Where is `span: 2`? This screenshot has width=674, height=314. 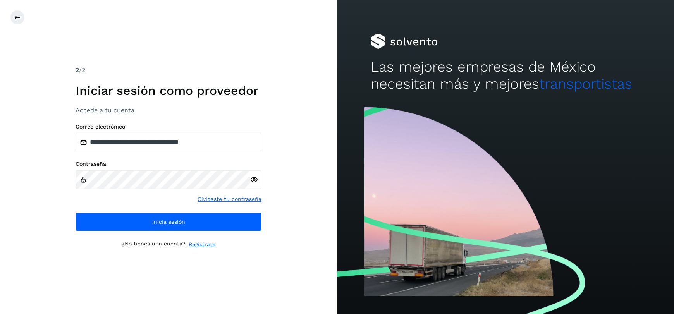 span: 2 is located at coordinates (77, 70).